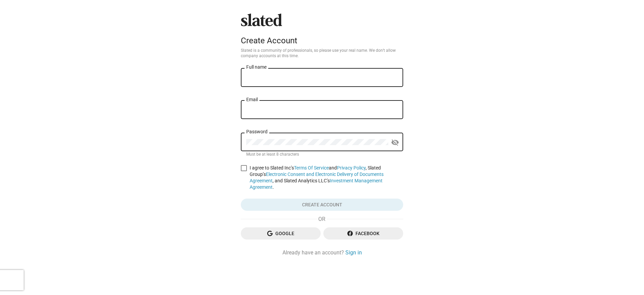  What do you see at coordinates (281, 234) in the screenshot?
I see `button: Google` at bounding box center [281, 234].